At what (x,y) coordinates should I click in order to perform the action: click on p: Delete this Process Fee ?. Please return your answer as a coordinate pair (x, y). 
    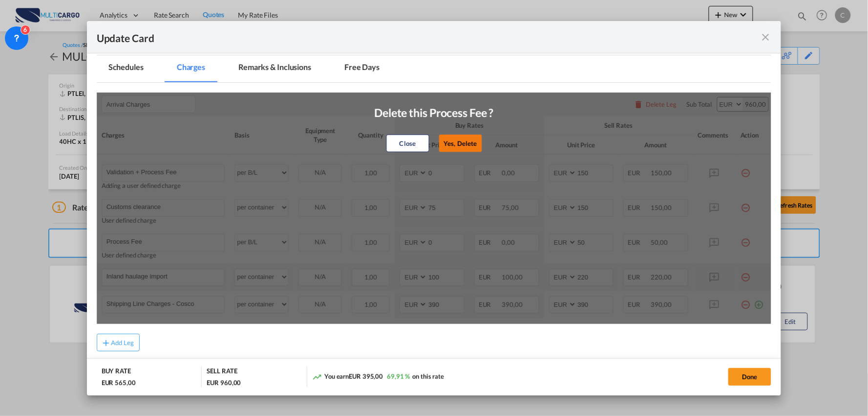
    Looking at the image, I should click on (434, 113).